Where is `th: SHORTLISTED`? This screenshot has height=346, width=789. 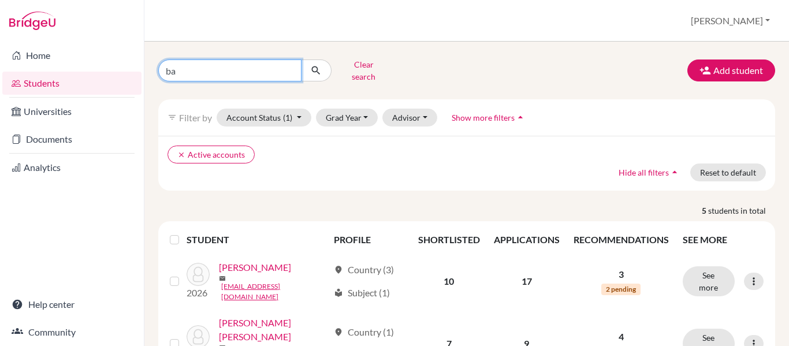
th: SHORTLISTED is located at coordinates (449, 240).